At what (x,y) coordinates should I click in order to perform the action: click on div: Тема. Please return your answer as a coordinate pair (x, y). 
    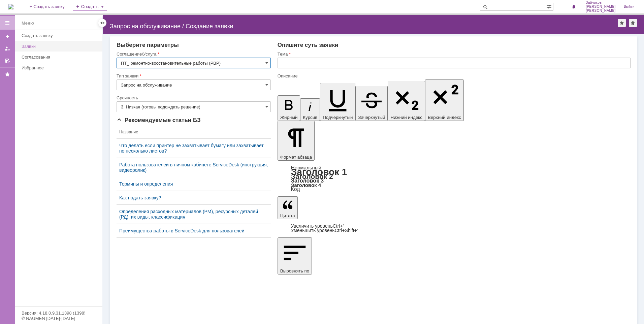
    Looking at the image, I should click on (453, 54).